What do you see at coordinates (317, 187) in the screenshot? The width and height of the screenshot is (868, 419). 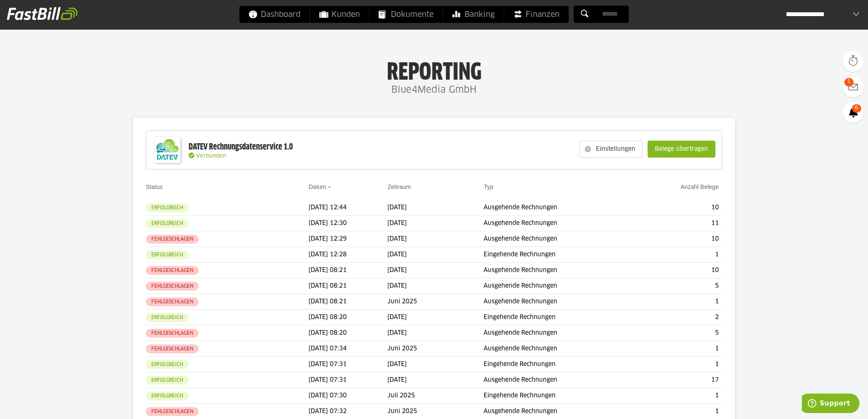 I see `a: Datum` at bounding box center [317, 187].